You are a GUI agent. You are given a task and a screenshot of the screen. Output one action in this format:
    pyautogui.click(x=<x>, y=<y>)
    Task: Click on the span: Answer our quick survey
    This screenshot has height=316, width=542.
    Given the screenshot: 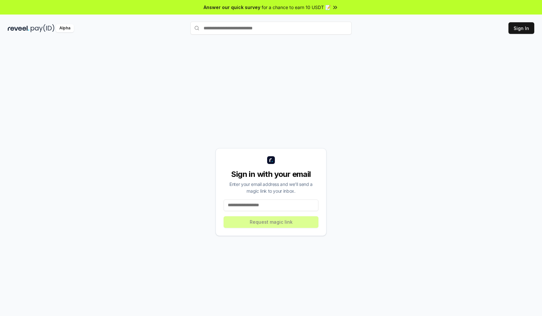 What is the action you would take?
    pyautogui.click(x=232, y=7)
    